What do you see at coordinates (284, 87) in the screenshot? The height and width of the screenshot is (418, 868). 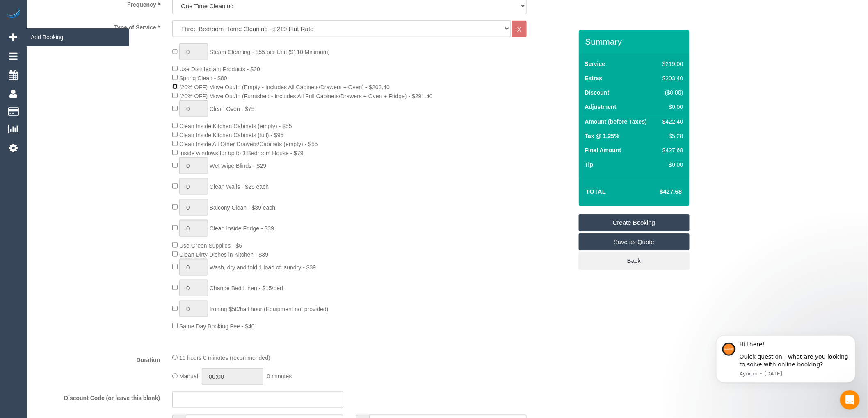 I see `span: (20% OFF) Move Out/In (Empty - Includes All Cabinets/Drawers + Oven) - $203.40` at bounding box center [284, 87].